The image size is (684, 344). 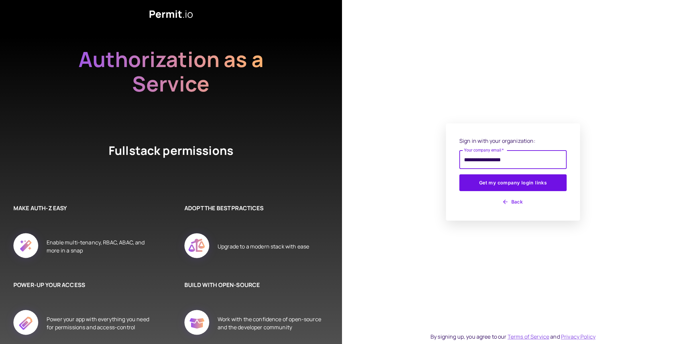 What do you see at coordinates (171, 160) in the screenshot?
I see `h4: Fullstack permissions` at bounding box center [171, 160].